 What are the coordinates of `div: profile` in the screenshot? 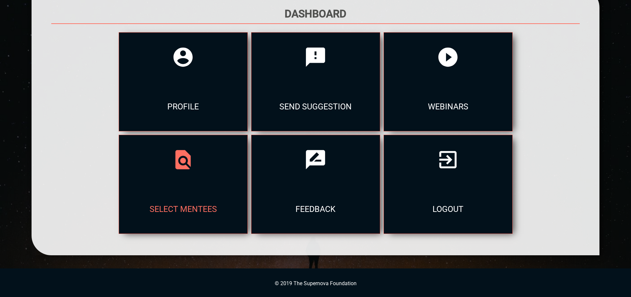 It's located at (183, 106).